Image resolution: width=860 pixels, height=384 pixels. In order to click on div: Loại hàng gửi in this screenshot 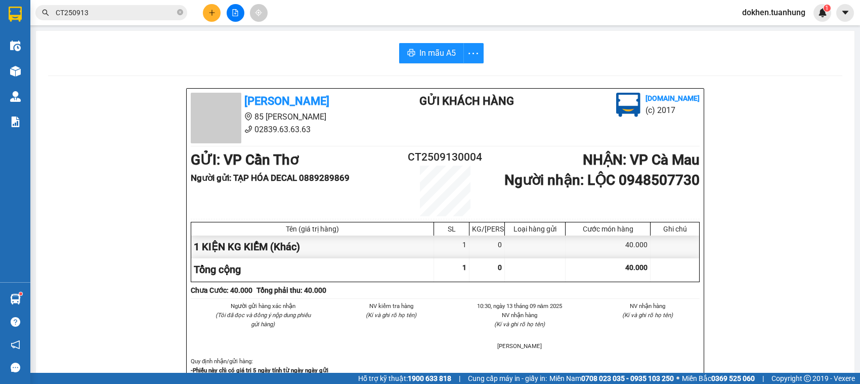, I will do `click(535, 229)`.